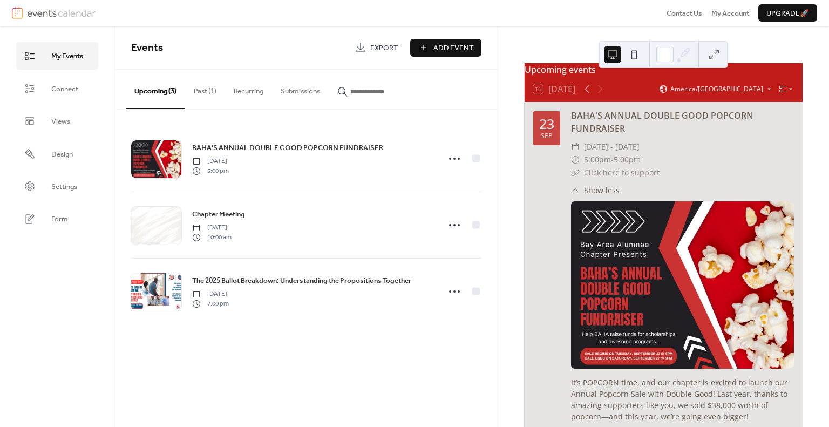 The height and width of the screenshot is (427, 829). I want to click on a: Add Event, so click(446, 48).